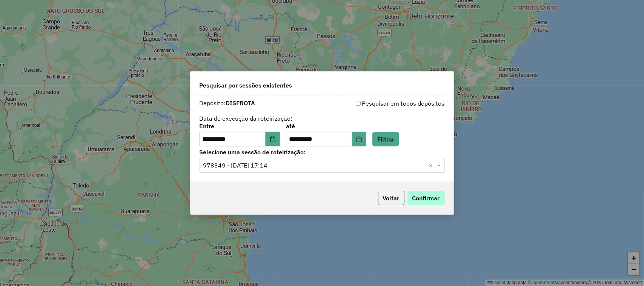 This screenshot has height=286, width=644. Describe the element at coordinates (228, 103) in the screenshot. I see `label: Depósito:` at that location.